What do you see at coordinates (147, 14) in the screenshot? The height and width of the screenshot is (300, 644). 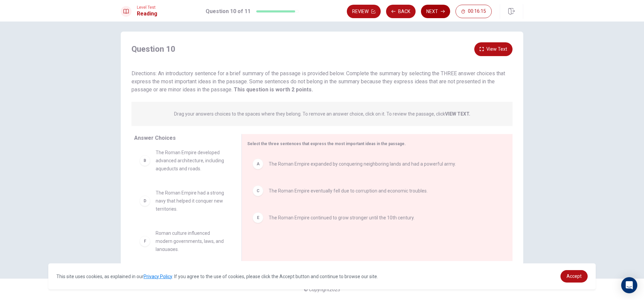 I see `h1: Reading` at bounding box center [147, 14].